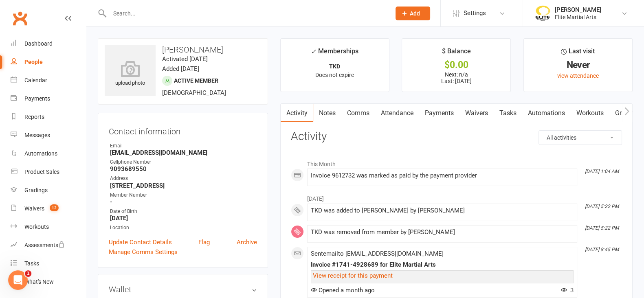 Image resolution: width=644 pixels, height=298 pixels. What do you see at coordinates (542, 13) in the screenshot?
I see `img: thumb_image1508806937.png` at bounding box center [542, 13].